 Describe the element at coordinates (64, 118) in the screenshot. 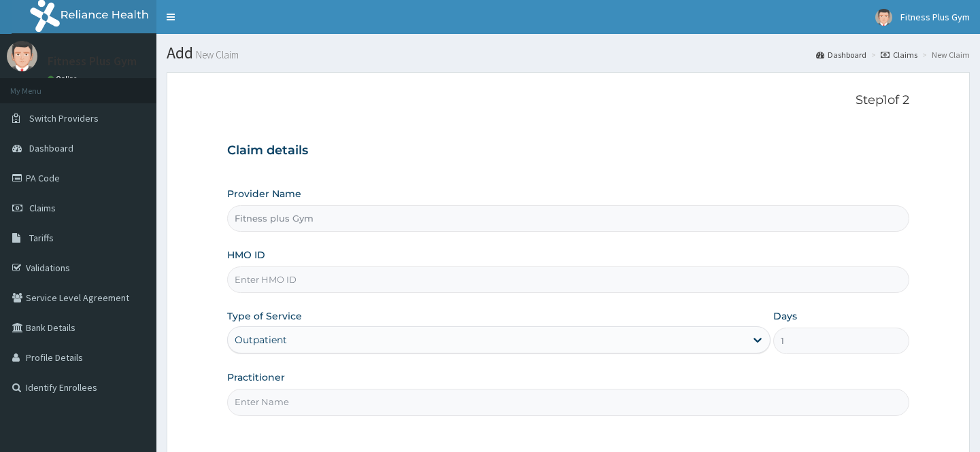

I see `span: Switch Providers` at that location.